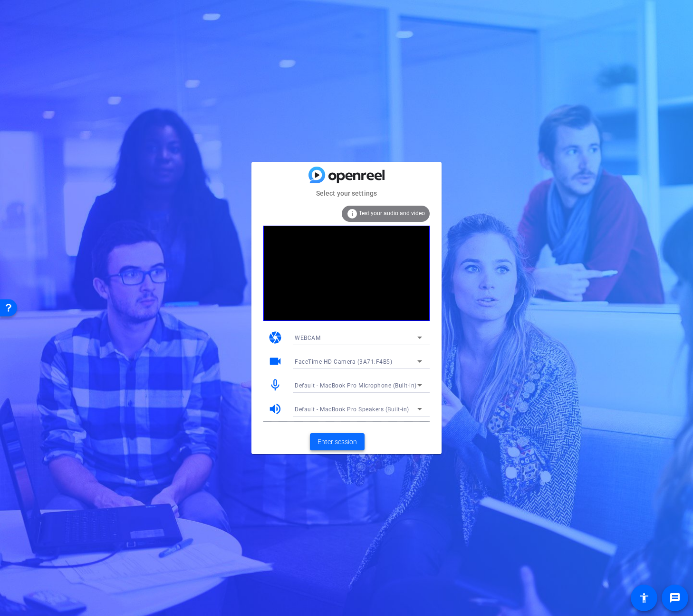  What do you see at coordinates (346, 193) in the screenshot?
I see `mat-card-subtitle: Select your settings` at bounding box center [346, 193].